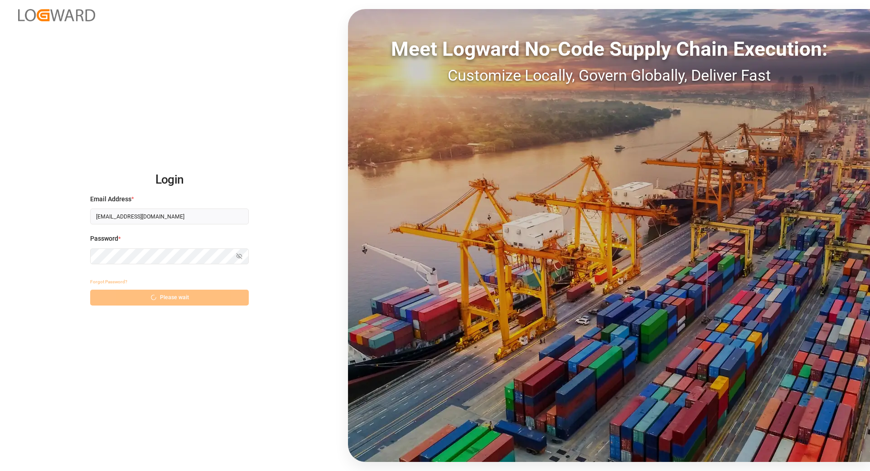  What do you see at coordinates (170, 216) in the screenshot?
I see `input: Enter your email` at bounding box center [170, 216].